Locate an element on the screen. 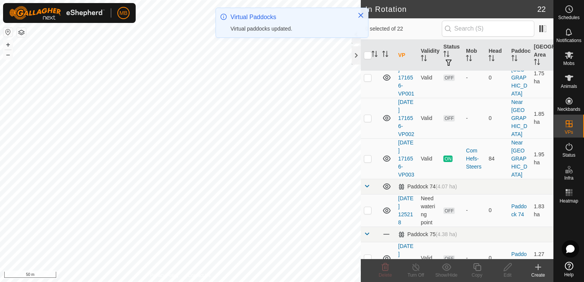  div: Copy is located at coordinates (477, 275).